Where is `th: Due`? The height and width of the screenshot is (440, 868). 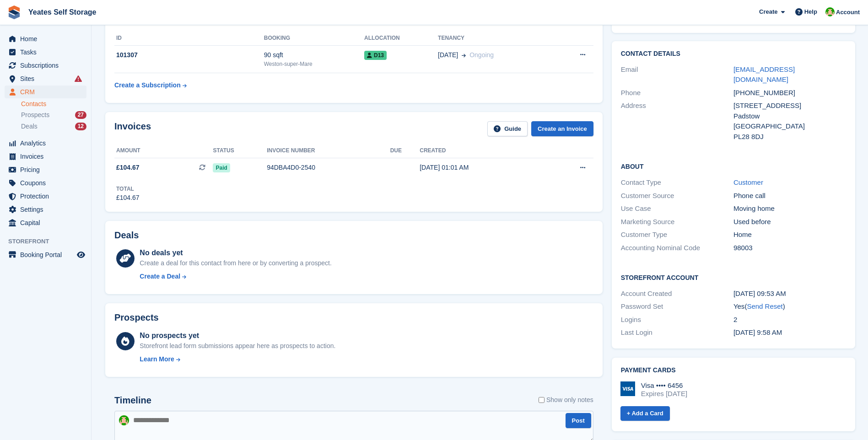
th: Due is located at coordinates (405, 151).